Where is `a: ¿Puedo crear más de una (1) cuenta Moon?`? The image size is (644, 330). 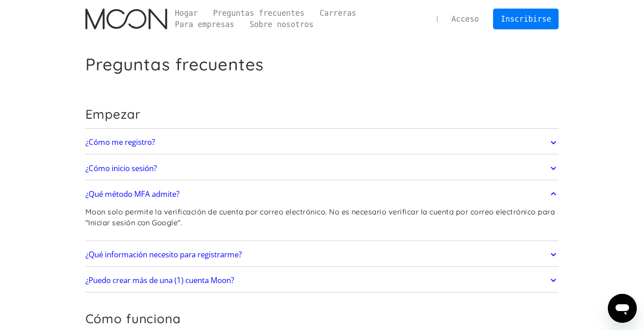 a: ¿Puedo crear más de una (1) cuenta Moon? is located at coordinates (322, 280).